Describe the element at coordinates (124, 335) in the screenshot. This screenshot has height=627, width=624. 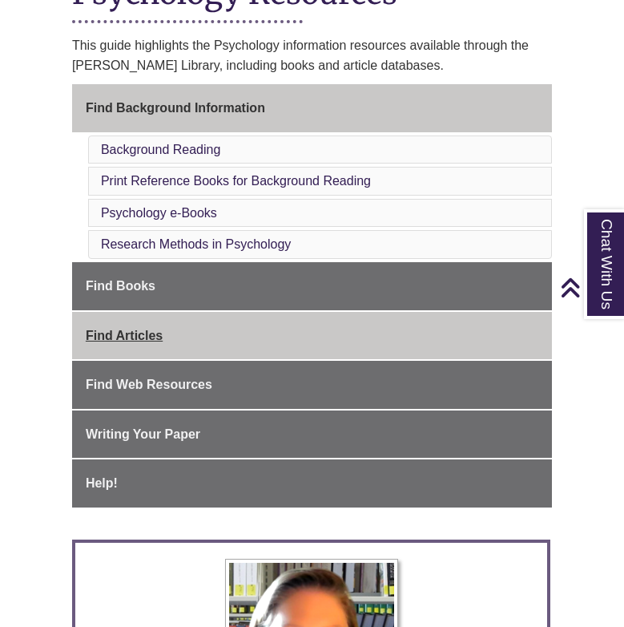
I see `span: Find Articles` at that location.